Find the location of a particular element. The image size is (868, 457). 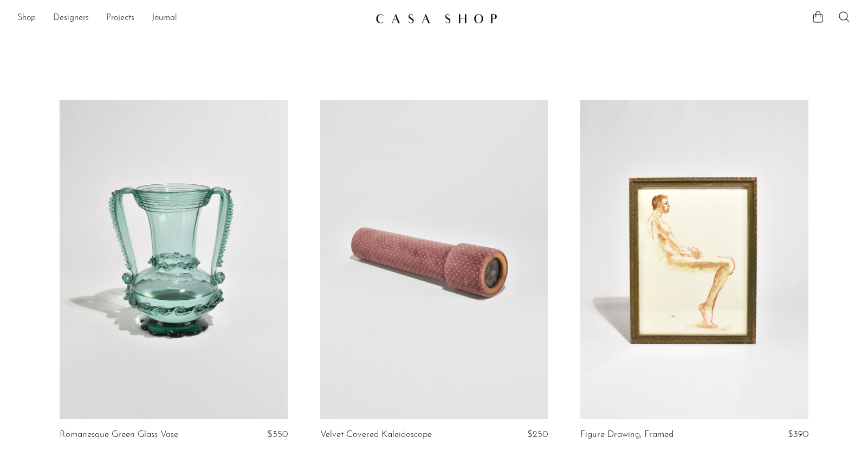

span: $390 is located at coordinates (798, 434).